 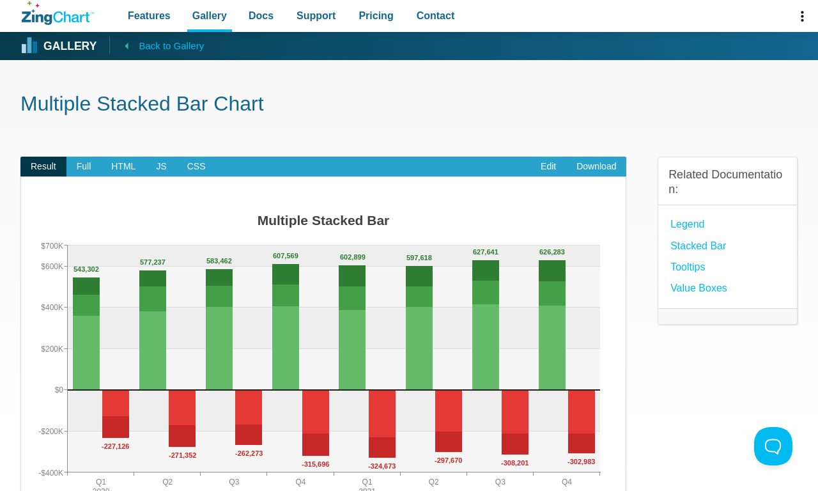 What do you see at coordinates (548, 167) in the screenshot?
I see `a: Edit` at bounding box center [548, 167].